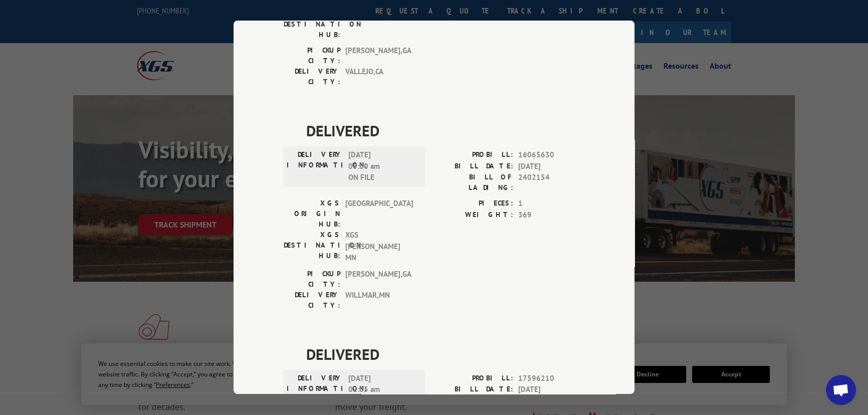 Image resolution: width=868 pixels, height=415 pixels. Describe the element at coordinates (551, 379) in the screenshot. I see `span: 17596210` at that location.